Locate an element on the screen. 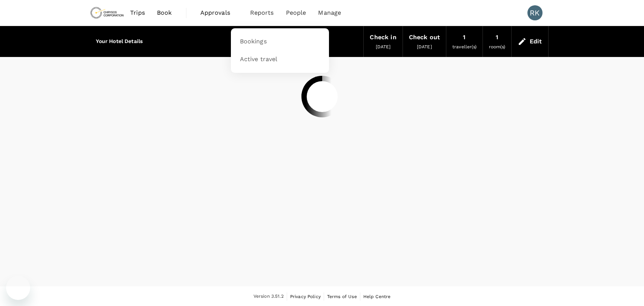 The width and height of the screenshot is (644, 306). h6: Your Hotel Details is located at coordinates (119, 42).